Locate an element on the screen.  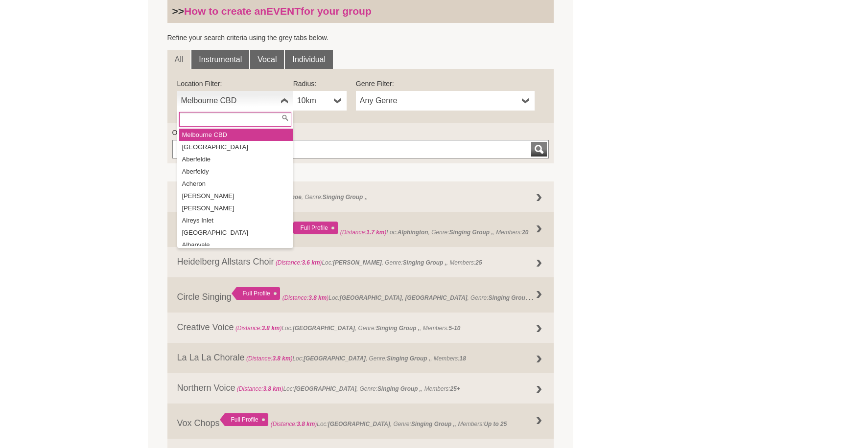
a: Individual is located at coordinates (309, 59).